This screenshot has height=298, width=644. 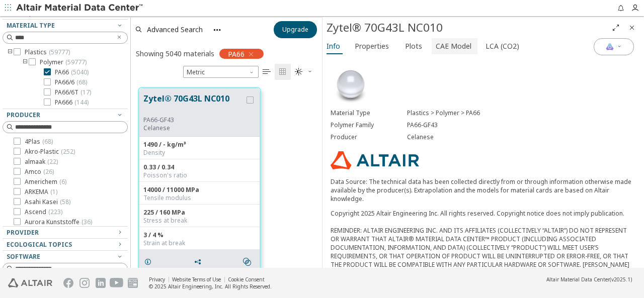 I want to click on div: Poisson's ratio, so click(x=199, y=175).